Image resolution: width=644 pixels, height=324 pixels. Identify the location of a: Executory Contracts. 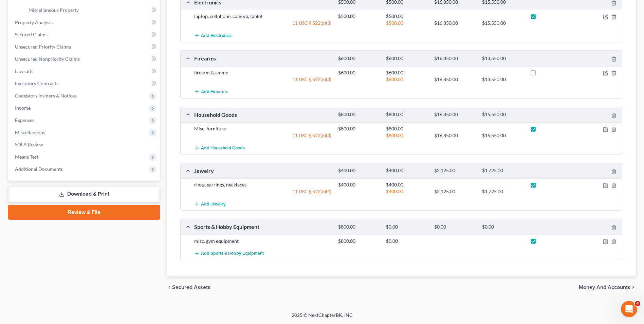
(85, 84).